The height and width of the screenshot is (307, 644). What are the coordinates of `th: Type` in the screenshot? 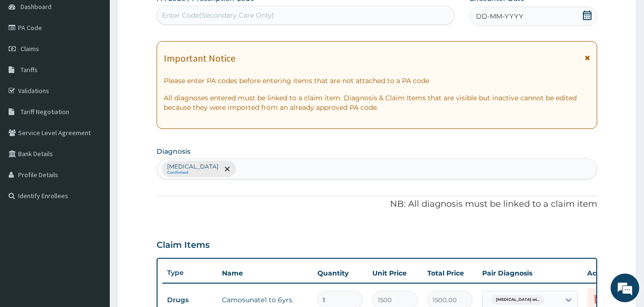 It's located at (189, 273).